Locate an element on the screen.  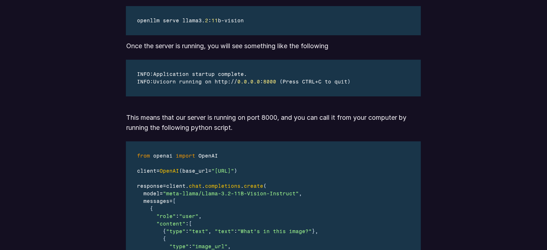
span: serve is located at coordinates (170, 20).